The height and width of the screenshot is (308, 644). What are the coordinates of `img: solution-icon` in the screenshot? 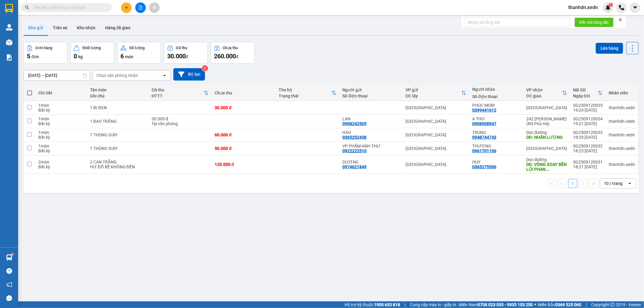 It's located at (9, 58).